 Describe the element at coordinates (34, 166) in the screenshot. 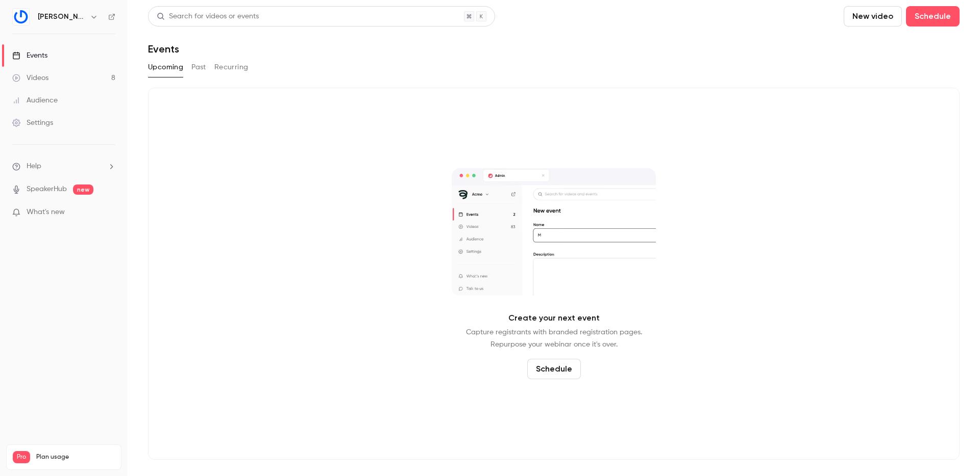

I see `span: Help` at that location.